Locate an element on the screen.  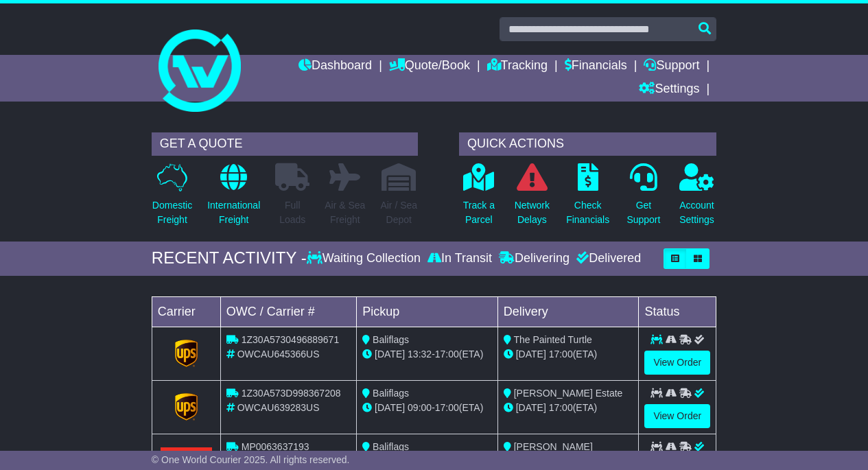
div: Delivering is located at coordinates (534, 259).